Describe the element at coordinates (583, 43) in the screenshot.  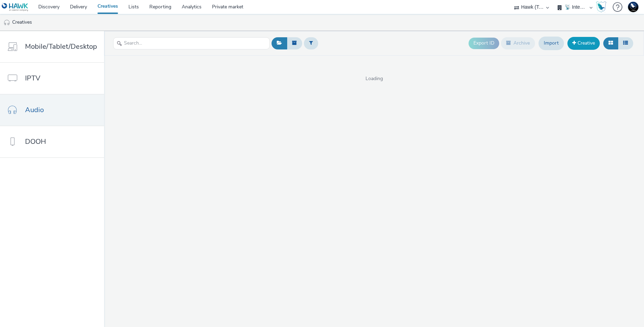
I see `a: Creative` at that location.